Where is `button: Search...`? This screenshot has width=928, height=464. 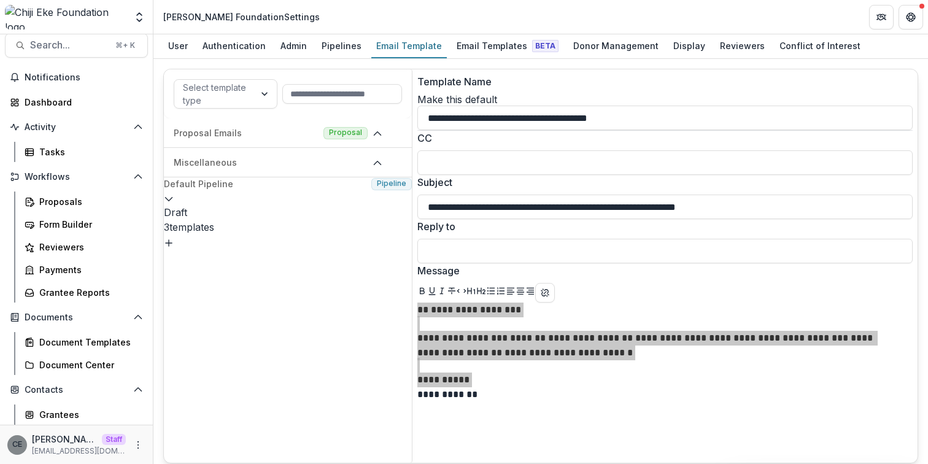
button: Search... is located at coordinates (76, 45).